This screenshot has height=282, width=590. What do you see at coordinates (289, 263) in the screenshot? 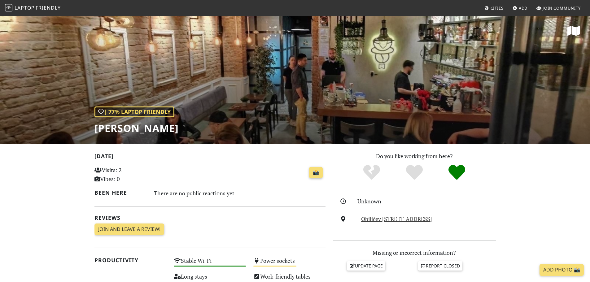
I see `div: Power sockets` at bounding box center [289, 263].